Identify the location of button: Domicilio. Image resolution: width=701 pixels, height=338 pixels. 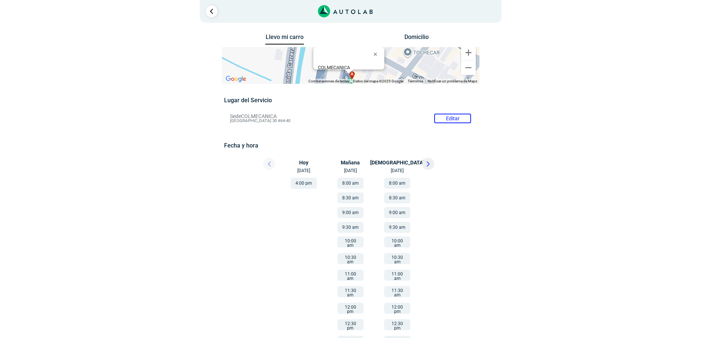
(416, 39).